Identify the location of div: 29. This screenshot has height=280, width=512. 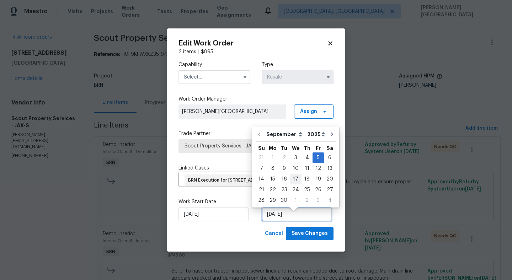
(273, 201).